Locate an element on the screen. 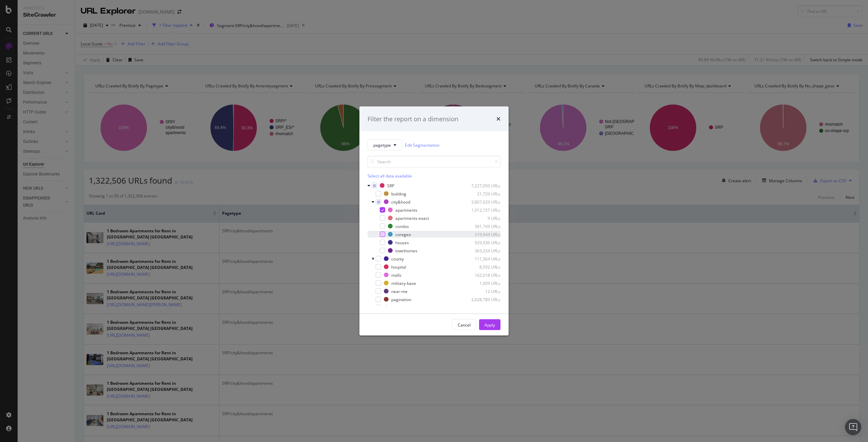 This screenshot has width=868, height=442. div: parksandrec is located at coordinates (403, 308).